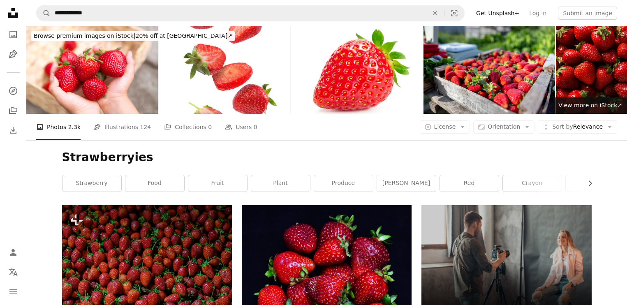 This screenshot has height=305, width=627. Describe the element at coordinates (498, 13) in the screenshot. I see `a: Get Unsplash+` at that location.